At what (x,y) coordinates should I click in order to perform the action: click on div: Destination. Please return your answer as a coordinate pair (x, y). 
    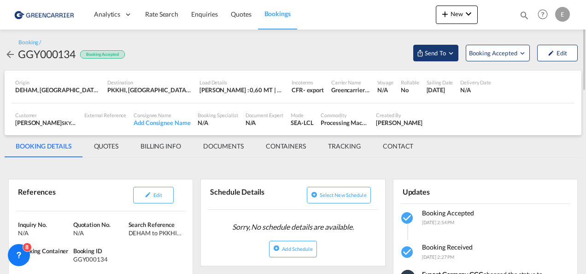
    Looking at the image, I should click on (150, 82).